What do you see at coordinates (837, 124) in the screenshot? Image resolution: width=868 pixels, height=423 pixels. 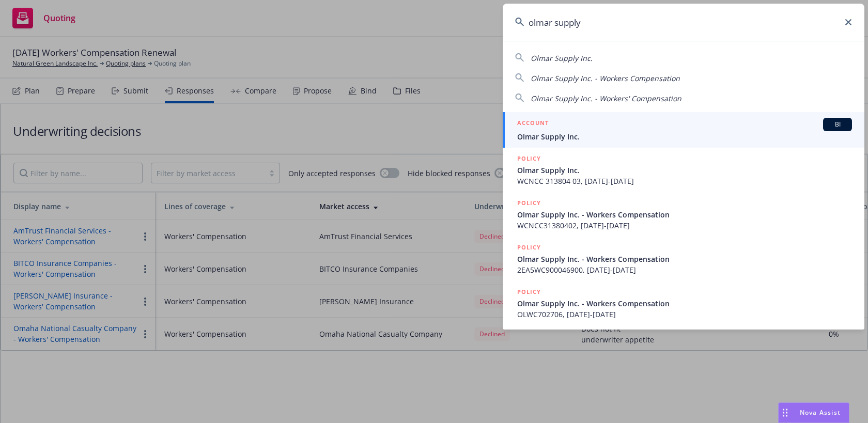 I see `span: BI` at bounding box center [837, 124].